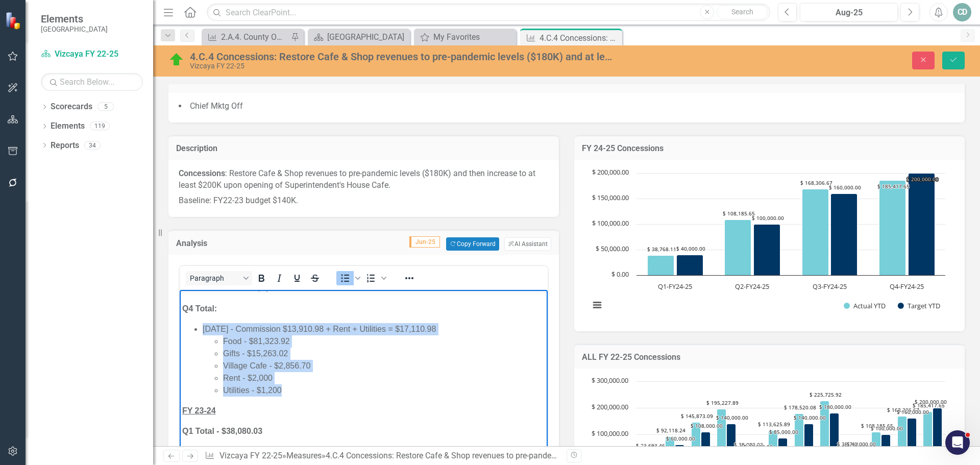  Describe the element at coordinates (661, 265) in the screenshot. I see `path: Q1-FY24-25, 38,768.11. Actual YTD.` at that location.